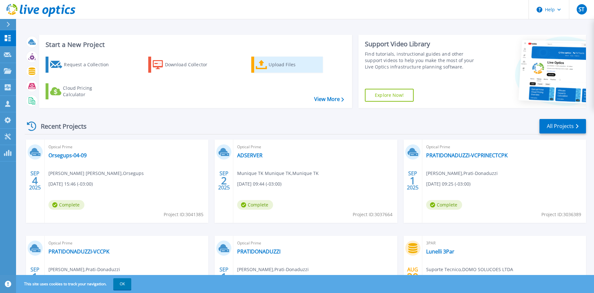 This screenshot has width=594, height=293. I want to click on span: 4, so click(35, 180).